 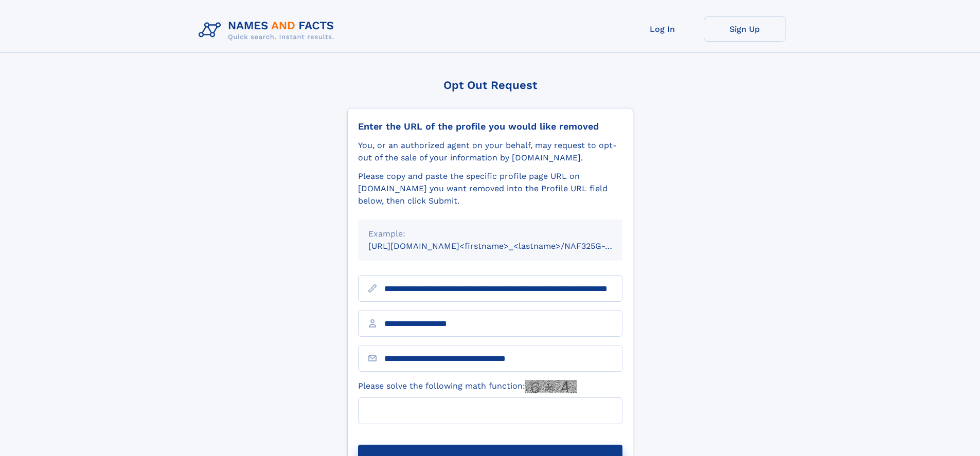 I want to click on label: Please solve the following math function:, so click(x=467, y=387).